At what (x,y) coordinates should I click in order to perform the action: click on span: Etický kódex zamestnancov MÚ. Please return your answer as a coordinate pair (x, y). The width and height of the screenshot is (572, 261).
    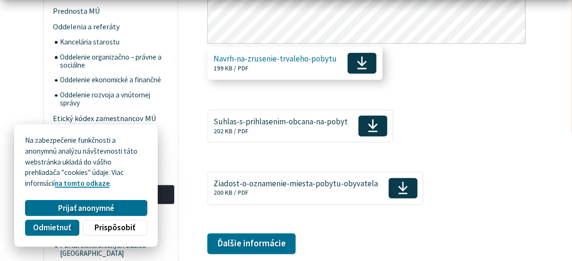
    Looking at the image, I should click on (111, 118).